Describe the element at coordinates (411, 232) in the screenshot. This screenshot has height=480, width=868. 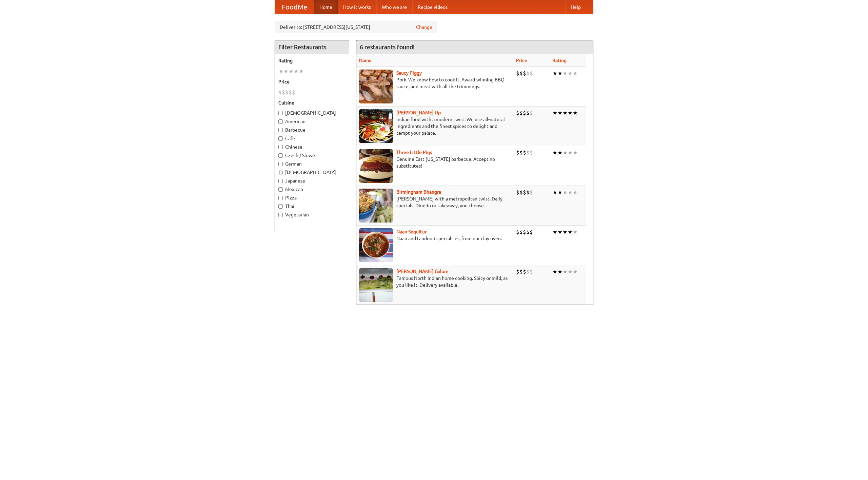
I see `a: Naan Sequitur` at that location.